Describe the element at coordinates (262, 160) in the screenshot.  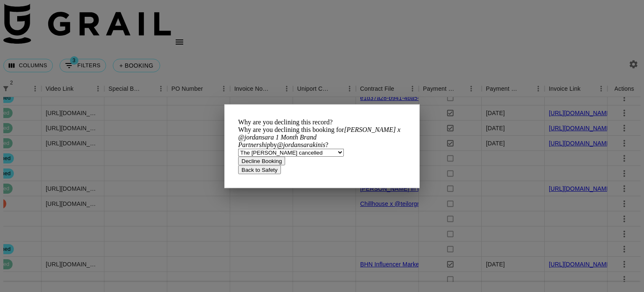
I see `button: Decline Booking` at that location.